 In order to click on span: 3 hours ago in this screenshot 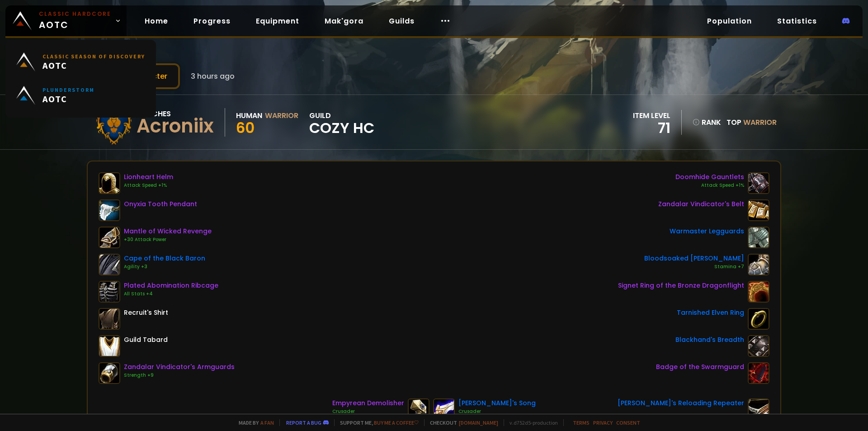, I will do `click(212, 76)`.